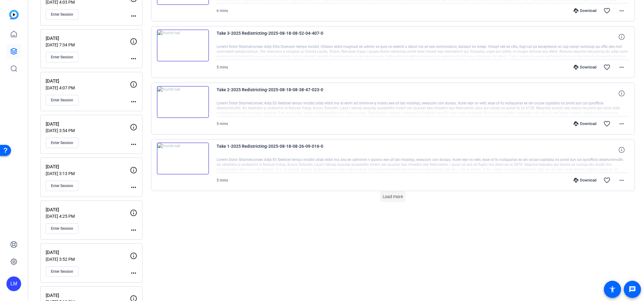  Describe the element at coordinates (632, 289) in the screenshot. I see `mat-icon: message` at that location.